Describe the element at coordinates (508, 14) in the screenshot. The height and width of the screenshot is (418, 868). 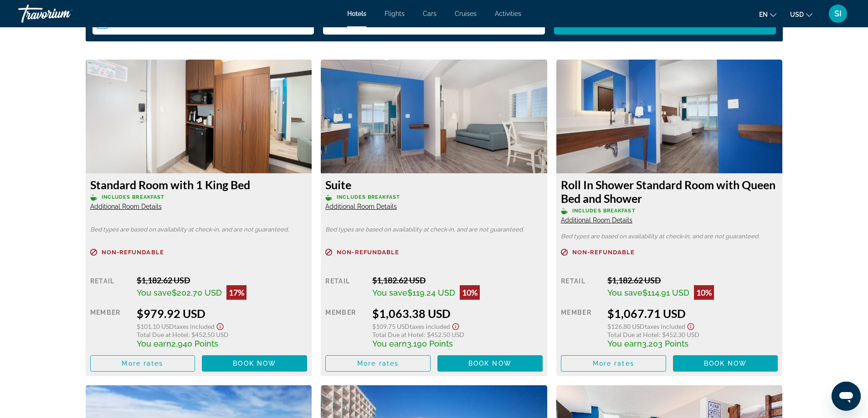
I see `span: Activities` at that location.